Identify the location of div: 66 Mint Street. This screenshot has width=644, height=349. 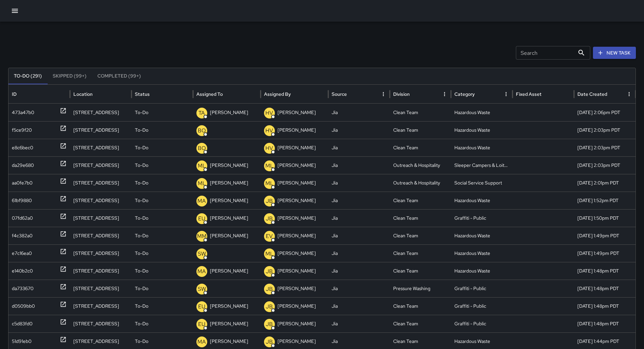
(101, 165).